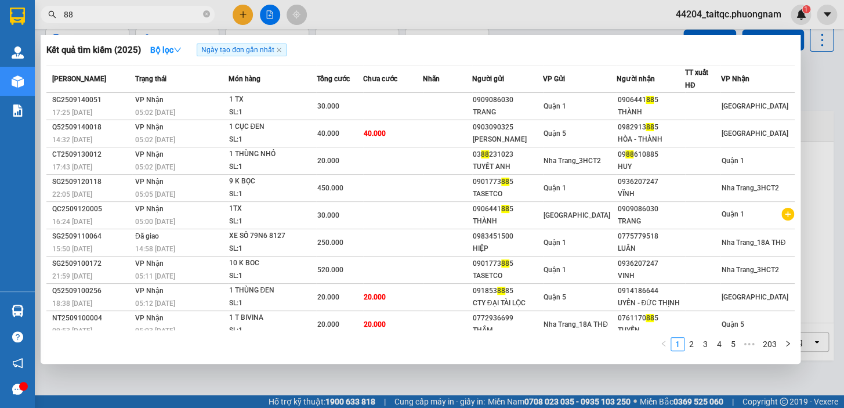  What do you see at coordinates (279, 50) in the screenshot?
I see `span: close` at bounding box center [279, 50].